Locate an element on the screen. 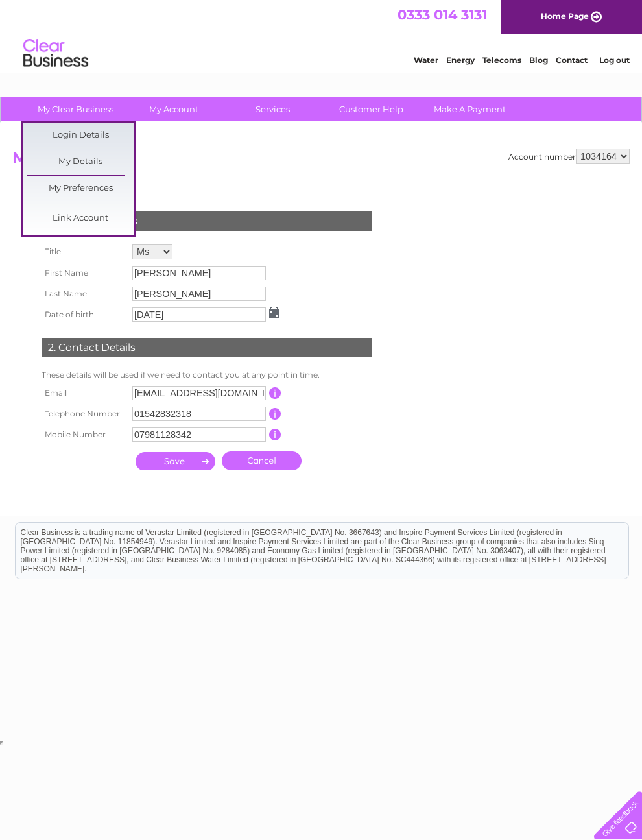  a: Login Details is located at coordinates (80, 136).